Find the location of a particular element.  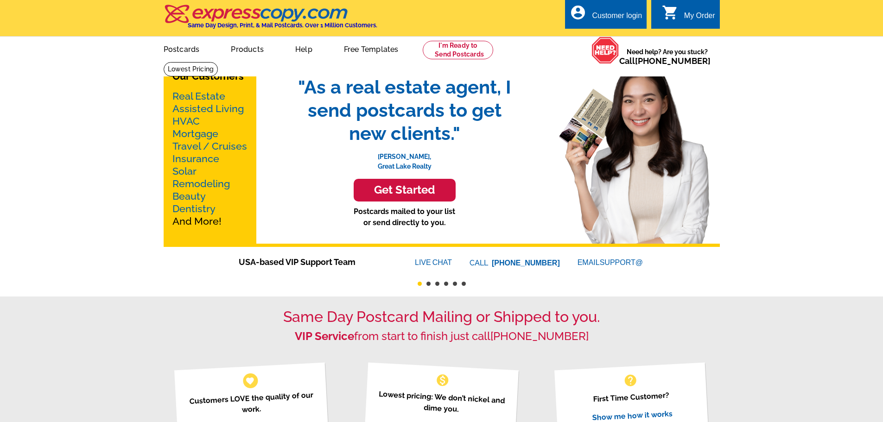

a: Postcards is located at coordinates (182, 48).